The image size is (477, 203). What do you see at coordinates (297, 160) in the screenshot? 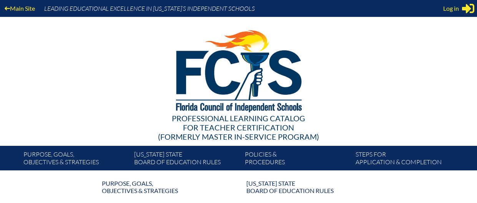
I see `a: Policies &Procedures` at bounding box center [297, 160].